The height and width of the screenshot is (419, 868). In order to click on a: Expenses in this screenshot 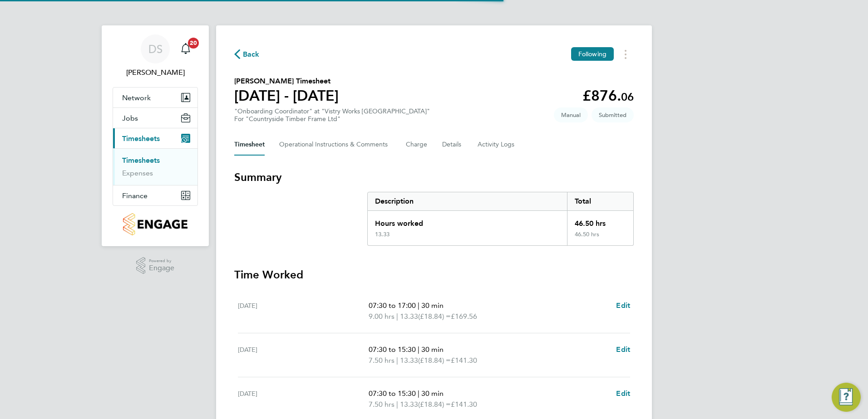, I will do `click(138, 173)`.